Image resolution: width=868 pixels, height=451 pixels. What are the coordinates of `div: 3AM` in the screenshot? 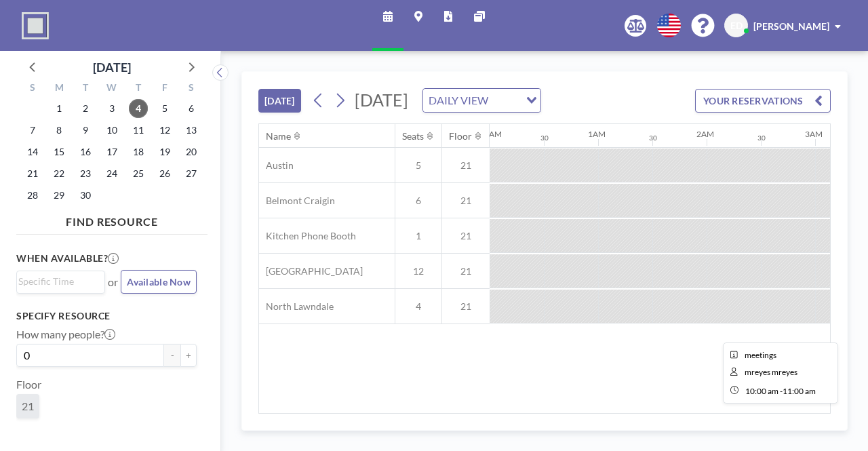 It's located at (814, 134).